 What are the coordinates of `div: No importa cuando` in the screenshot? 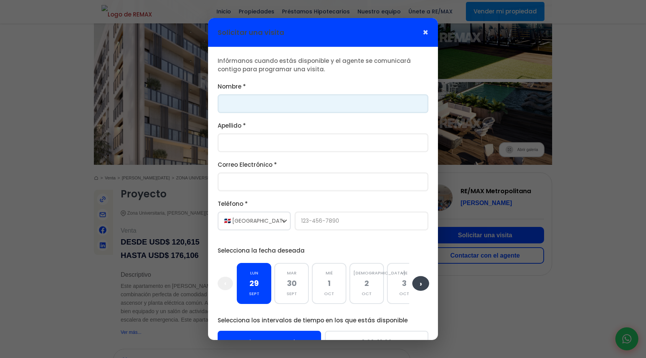 It's located at (270, 342).